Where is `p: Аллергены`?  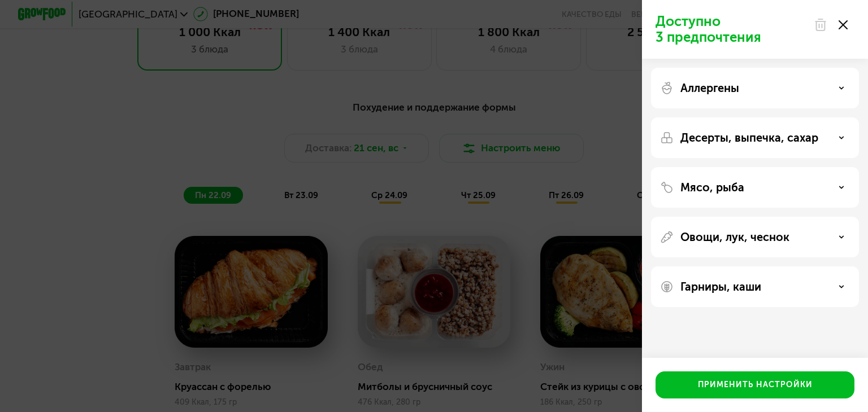 p: Аллергены is located at coordinates (709, 88).